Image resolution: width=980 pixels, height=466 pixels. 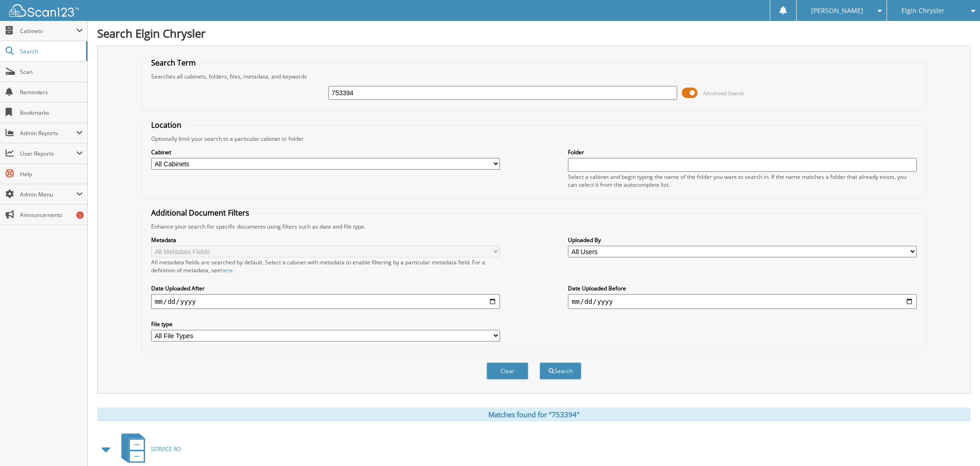 I want to click on button: Clear, so click(x=508, y=371).